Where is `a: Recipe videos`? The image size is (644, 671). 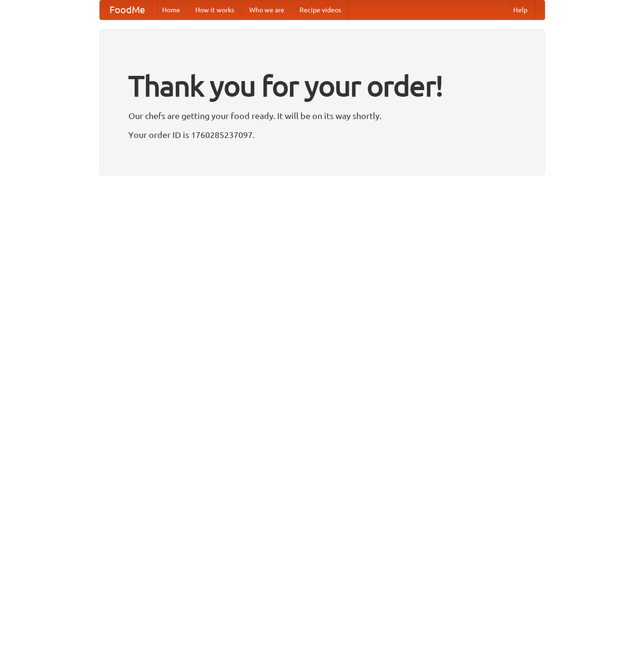
a: Recipe videos is located at coordinates (321, 10).